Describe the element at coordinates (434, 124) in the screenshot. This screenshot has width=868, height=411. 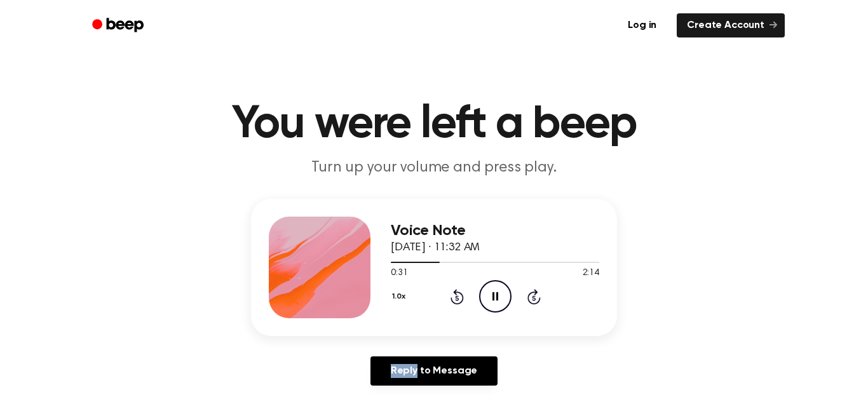
I see `h1: You were left a beep` at that location.